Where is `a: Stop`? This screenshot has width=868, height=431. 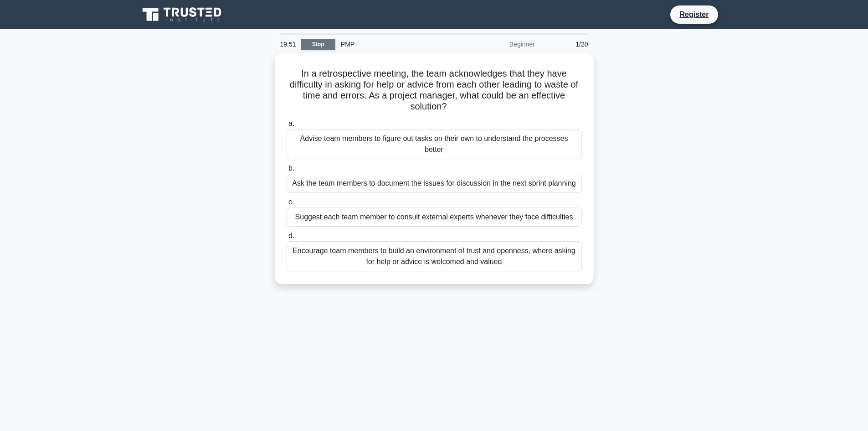 a: Stop is located at coordinates (318, 44).